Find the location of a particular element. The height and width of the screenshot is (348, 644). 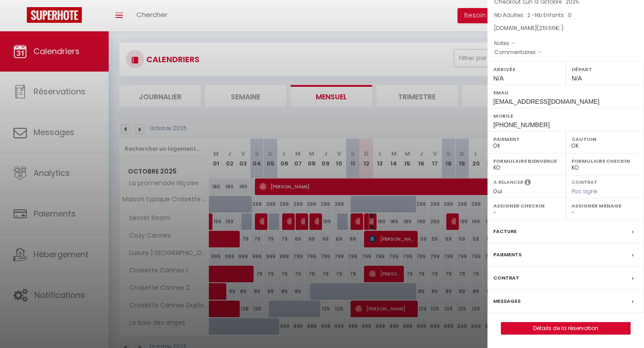

label: Assigner Checkin is located at coordinates (526, 206).